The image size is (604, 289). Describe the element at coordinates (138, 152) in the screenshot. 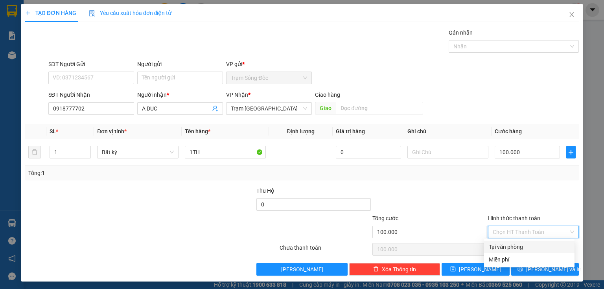

I see `span: Bất kỳ` at that location.